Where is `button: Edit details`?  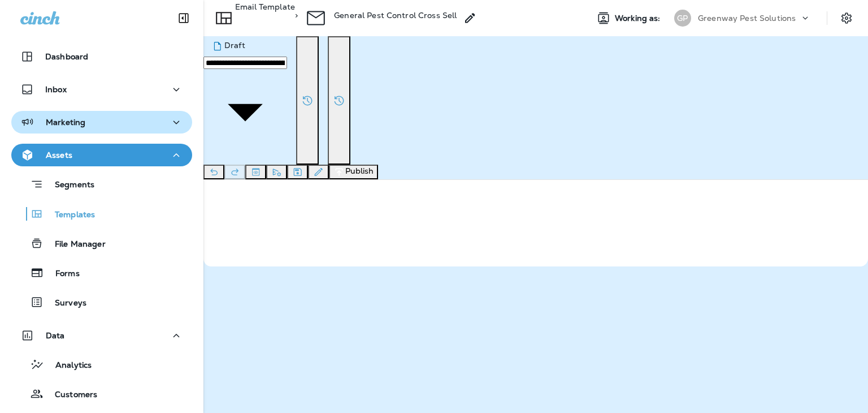 button: Edit details is located at coordinates (318, 172).